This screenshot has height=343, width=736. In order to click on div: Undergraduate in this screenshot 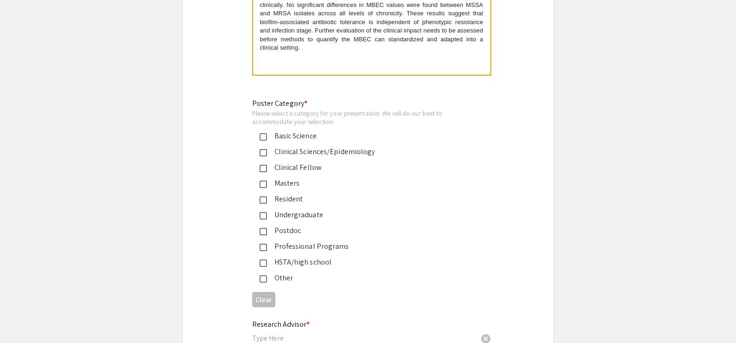, I will do `click(365, 215)`.